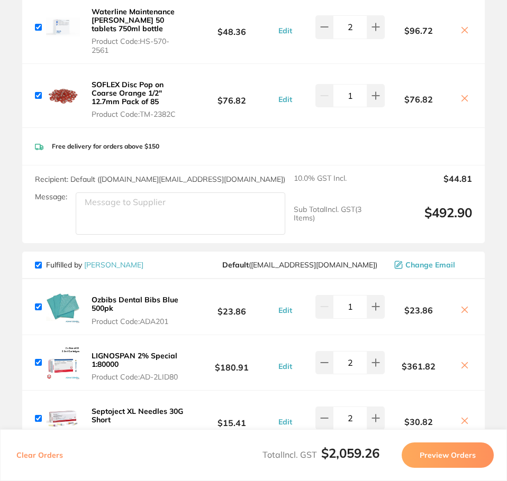 This screenshot has height=481, width=507. I want to click on span: Change Email, so click(430, 265).